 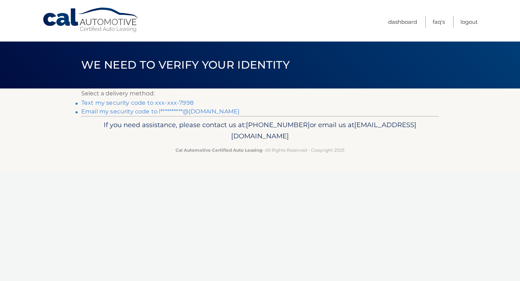 What do you see at coordinates (260, 150) in the screenshot?
I see `p: - All Rights Reserved - Copyright 2025` at bounding box center [260, 150].